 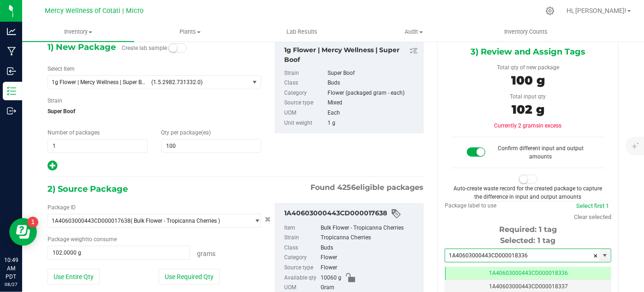 I want to click on a: Inventory Counts, so click(x=526, y=32).